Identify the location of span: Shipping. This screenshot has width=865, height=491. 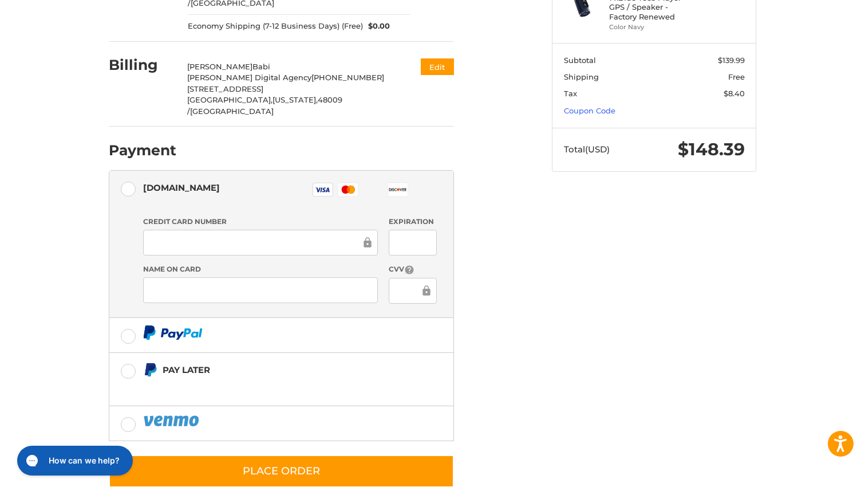
(581, 77).